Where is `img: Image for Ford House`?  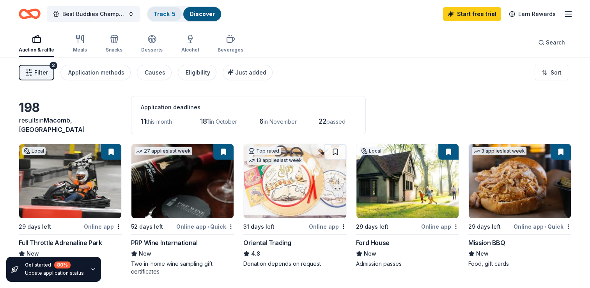
img: Image for Ford House is located at coordinates (408, 181).